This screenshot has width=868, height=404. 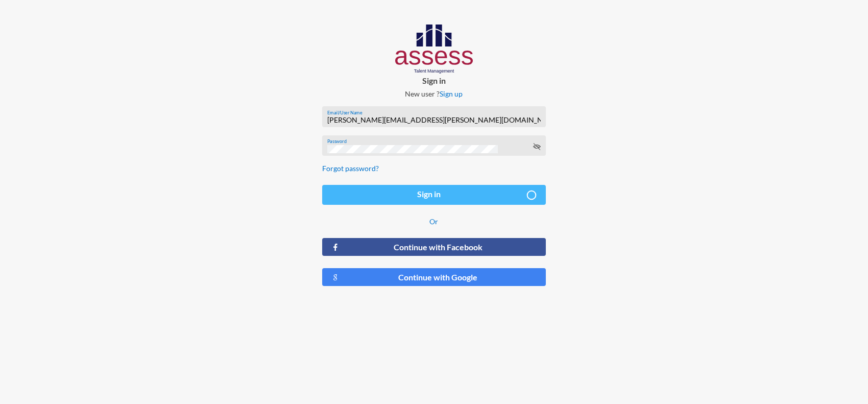 What do you see at coordinates (434, 247) in the screenshot?
I see `button: Continue with Facebook` at bounding box center [434, 247].